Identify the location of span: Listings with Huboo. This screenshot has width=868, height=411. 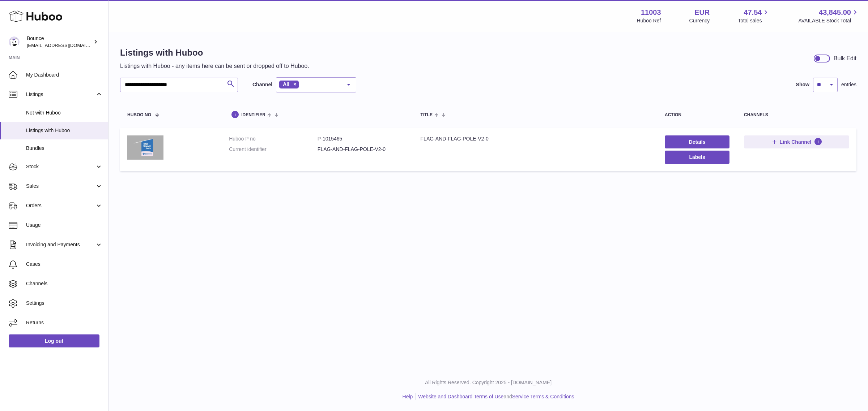
(64, 130).